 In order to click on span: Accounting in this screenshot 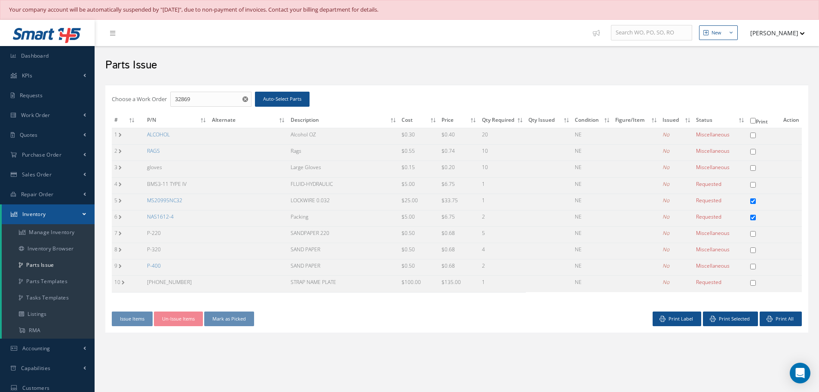, I will do `click(36, 348)`.